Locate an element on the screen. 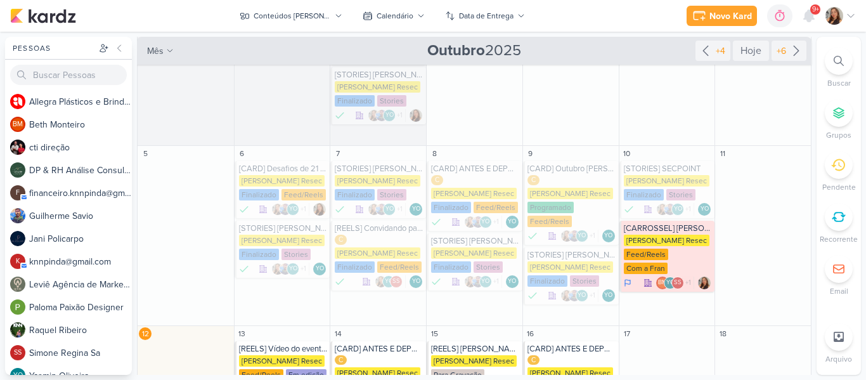  div: Novo Kard is located at coordinates (730, 16).